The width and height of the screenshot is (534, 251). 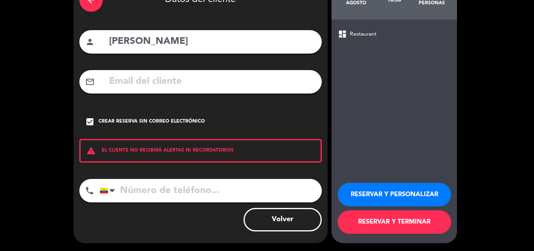 I want to click on input: Email del cliente, so click(x=212, y=81).